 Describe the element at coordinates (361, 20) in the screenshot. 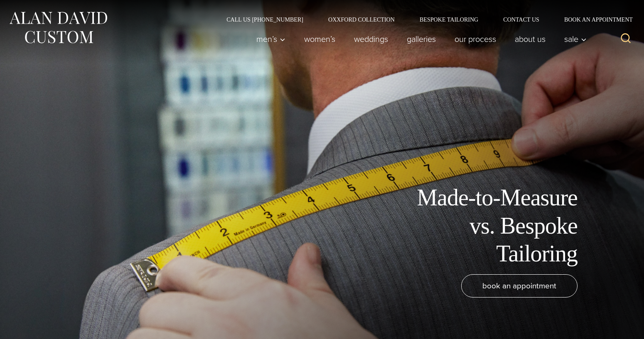

I see `a: Oxxford Collection` at that location.